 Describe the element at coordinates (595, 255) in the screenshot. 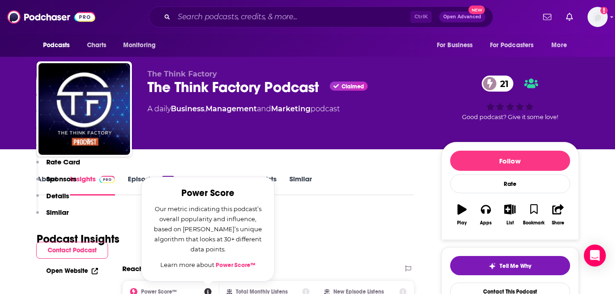

I see `div: Open Intercom Messenger` at that location.